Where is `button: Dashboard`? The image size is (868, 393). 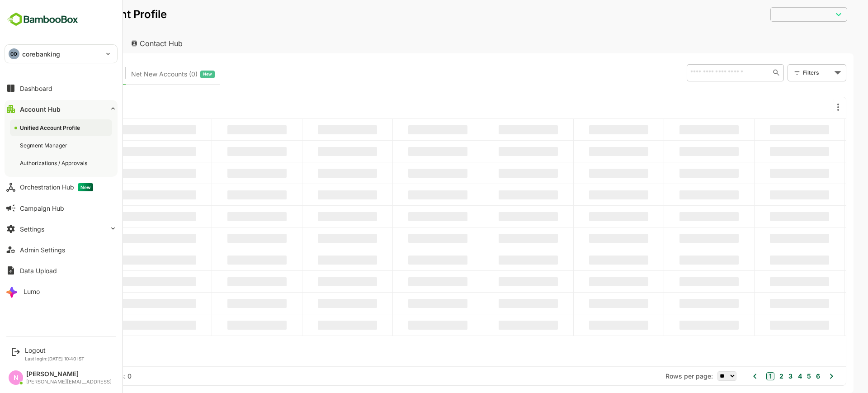
button: Dashboard is located at coordinates (61, 88).